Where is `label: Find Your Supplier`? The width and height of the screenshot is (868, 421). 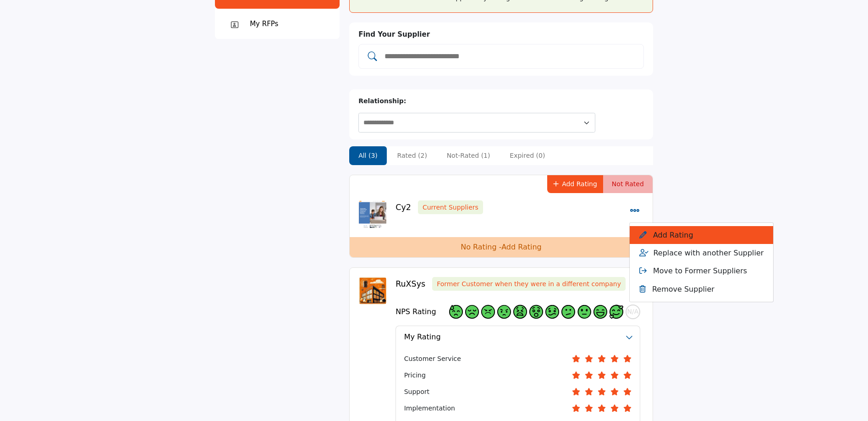 label: Find Your Supplier is located at coordinates (394, 34).